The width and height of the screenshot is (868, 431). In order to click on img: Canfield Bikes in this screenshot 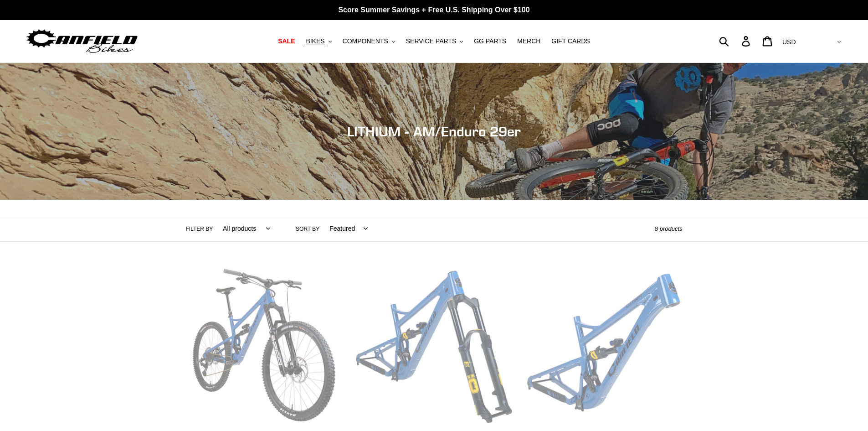, I will do `click(82, 41)`.